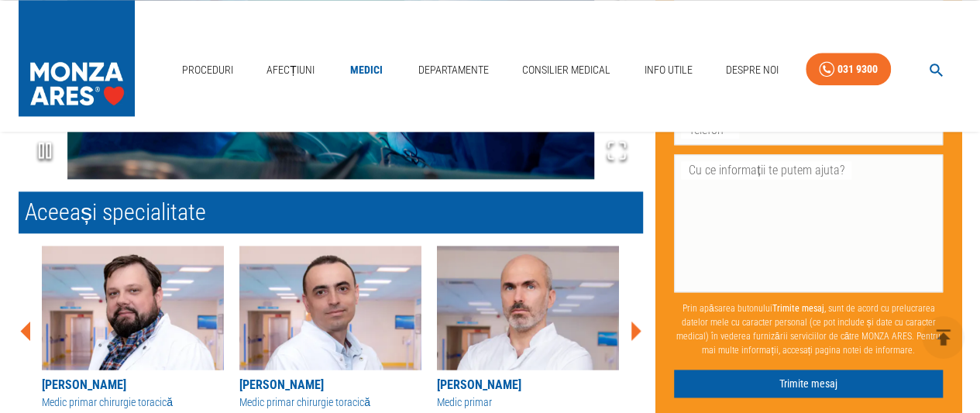 The image size is (980, 413). What do you see at coordinates (366, 70) in the screenshot?
I see `a: Medici` at bounding box center [366, 70].